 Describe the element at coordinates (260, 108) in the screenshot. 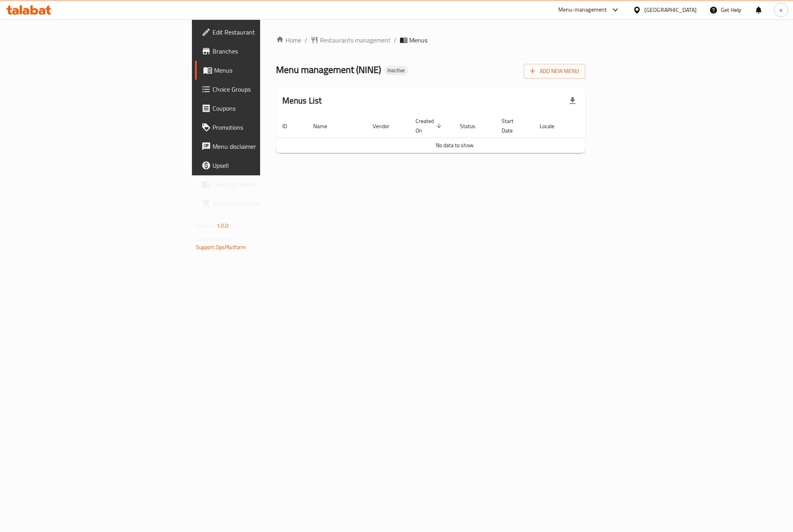

I see `a: Coupons` at that location.